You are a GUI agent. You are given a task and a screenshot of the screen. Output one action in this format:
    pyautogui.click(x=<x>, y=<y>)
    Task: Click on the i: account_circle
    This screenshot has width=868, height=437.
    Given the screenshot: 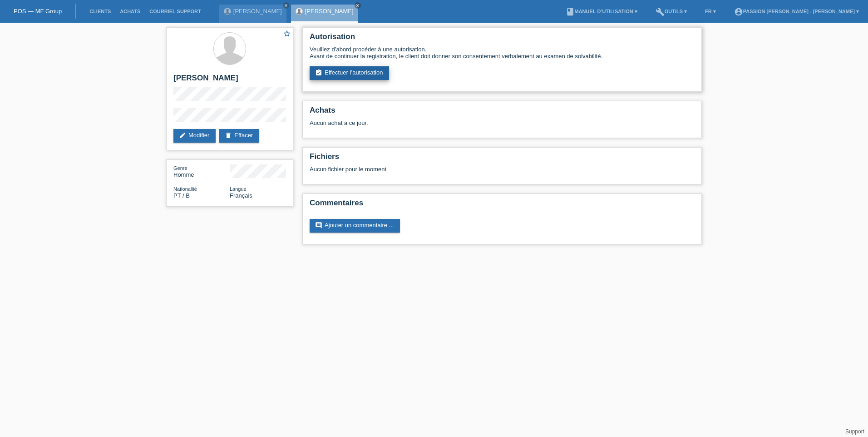 What is the action you would take?
    pyautogui.click(x=738, y=12)
    